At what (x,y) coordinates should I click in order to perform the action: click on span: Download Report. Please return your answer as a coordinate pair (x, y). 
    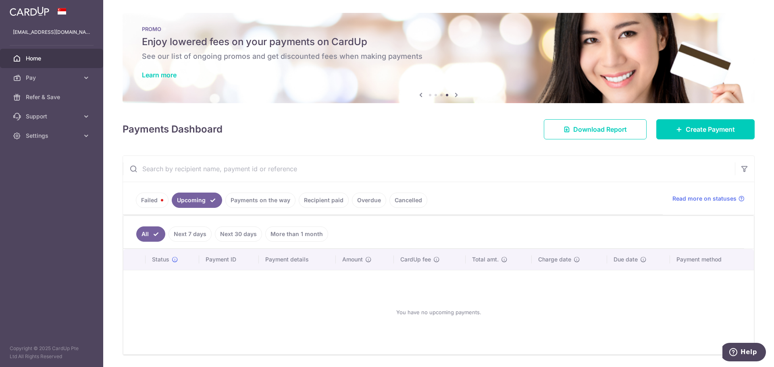
    Looking at the image, I should click on (600, 129).